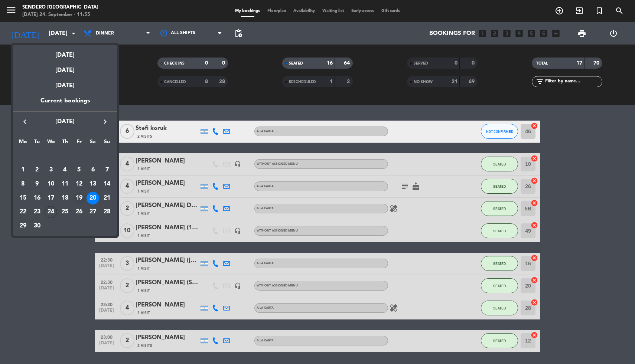  Describe the element at coordinates (79, 143) in the screenshot. I see `th: Friday` at that location.